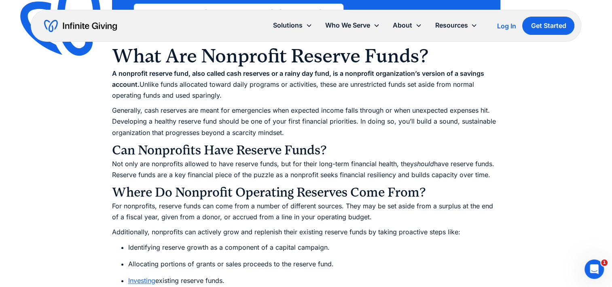 Image resolution: width=612 pixels, height=287 pixels. I want to click on p: For nonprofits, reserve funds can come from a number of different sources. They may be set aside ..., so click(306, 211).